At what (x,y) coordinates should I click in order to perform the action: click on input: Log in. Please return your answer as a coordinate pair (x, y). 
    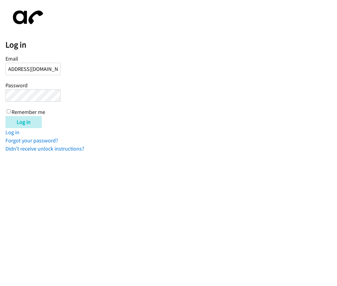
    Looking at the image, I should click on (24, 122).